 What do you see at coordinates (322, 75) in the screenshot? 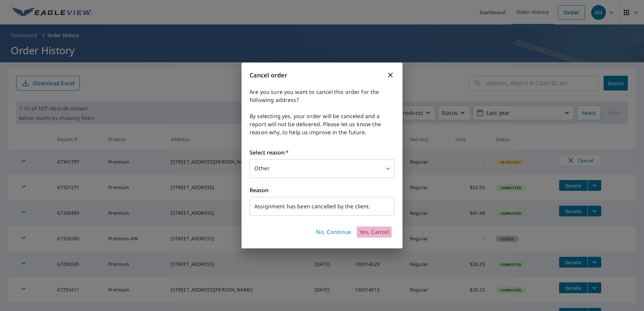
I see `h3: Cancel order` at bounding box center [322, 75].